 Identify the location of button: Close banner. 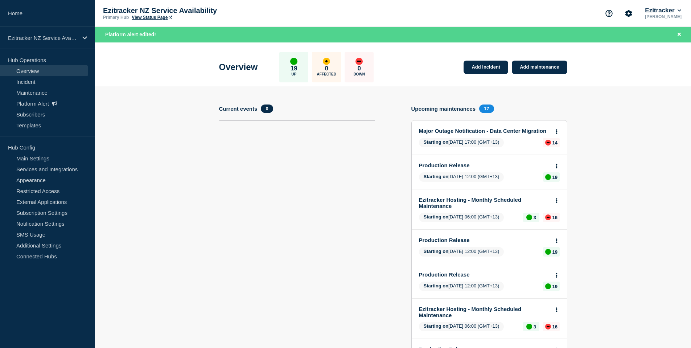
(679, 34).